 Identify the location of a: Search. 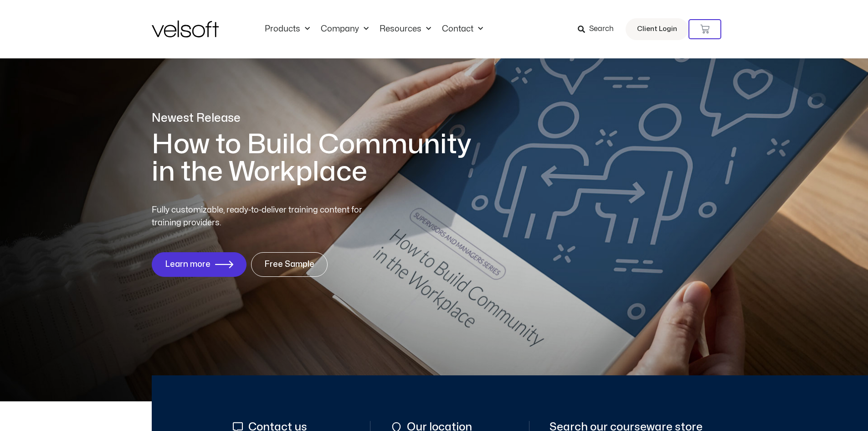
(599, 29).